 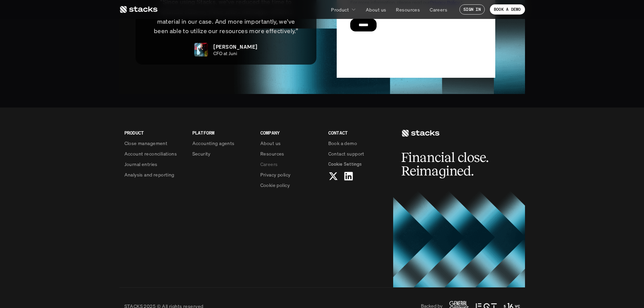 What do you see at coordinates (290, 185) in the screenshot?
I see `a: Cookie policy` at bounding box center [290, 185].